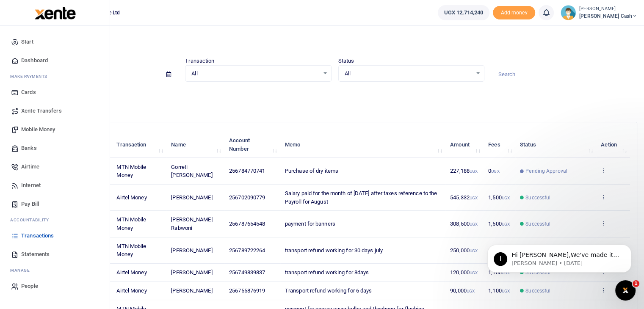 Image resolution: width=644 pixels, height=309 pixels. What do you see at coordinates (84, 32) in the screenshot?
I see `div: message notification from Ibrahim, 1d ago. Hi Robert,We've made it easier to get support! Use thi...` at bounding box center [84, 32].